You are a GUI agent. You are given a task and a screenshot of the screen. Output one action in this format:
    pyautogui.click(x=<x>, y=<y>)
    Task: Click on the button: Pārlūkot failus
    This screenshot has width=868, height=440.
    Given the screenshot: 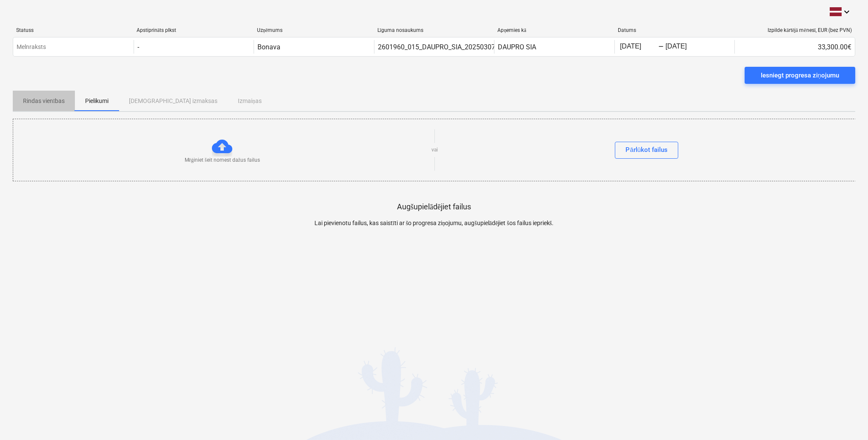 What is the action you would take?
    pyautogui.click(x=646, y=151)
    